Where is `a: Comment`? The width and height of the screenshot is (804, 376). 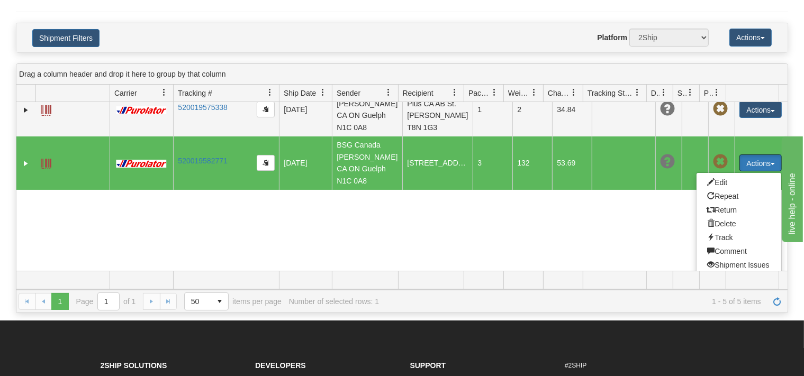
a: Comment is located at coordinates (739, 251).